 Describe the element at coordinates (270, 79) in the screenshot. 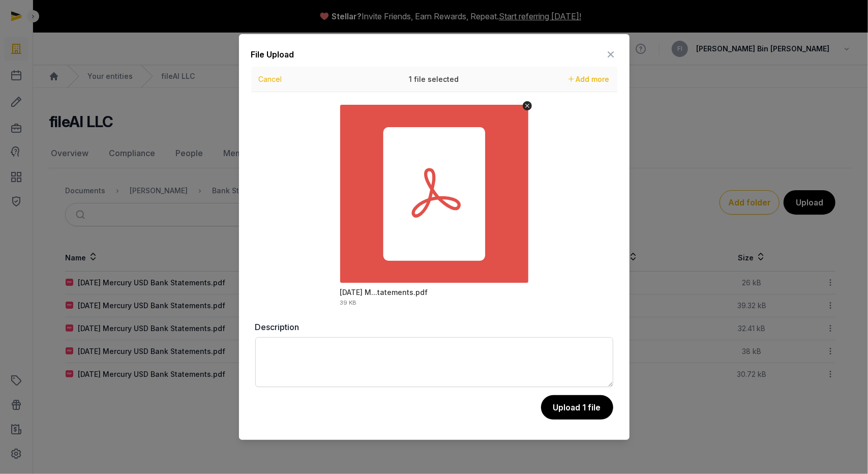

I see `button: Cancel` at that location.